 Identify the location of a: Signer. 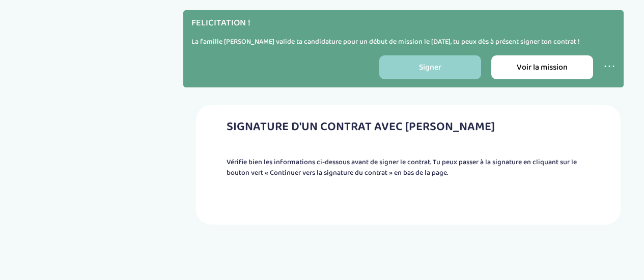
(431, 67).